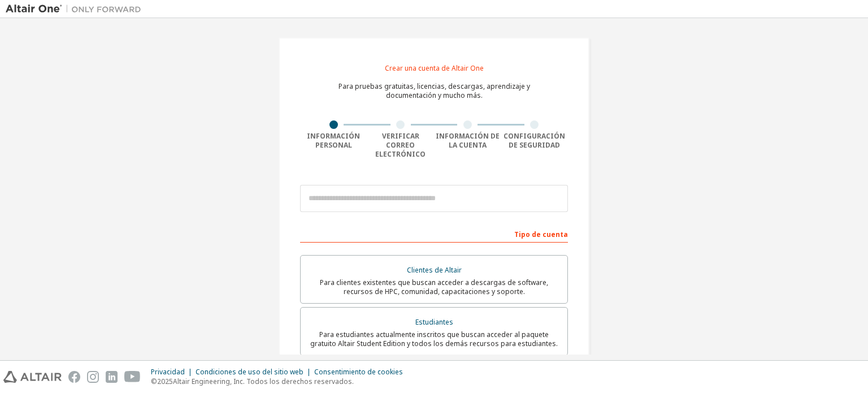 The width and height of the screenshot is (868, 393). Describe the element at coordinates (541, 234) in the screenshot. I see `font: Tipo de cuenta` at that location.